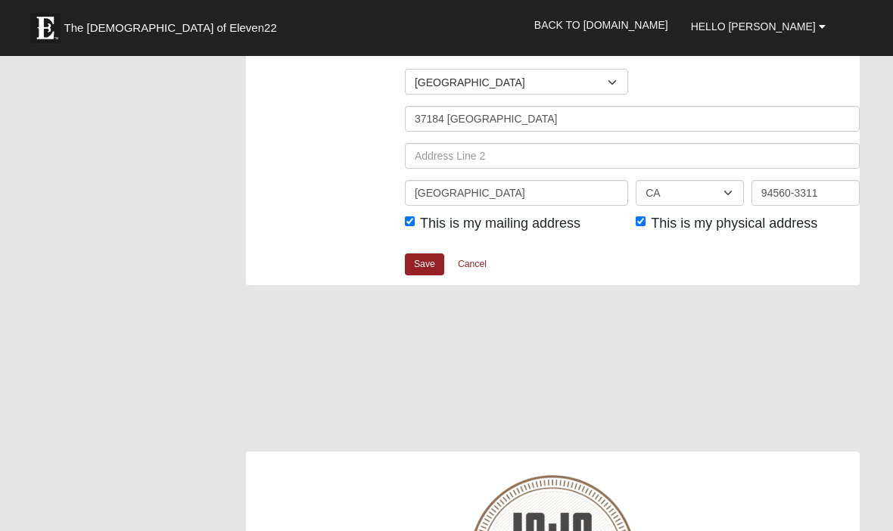  Describe the element at coordinates (640, 221) in the screenshot. I see `input: This is my physical address` at that location.